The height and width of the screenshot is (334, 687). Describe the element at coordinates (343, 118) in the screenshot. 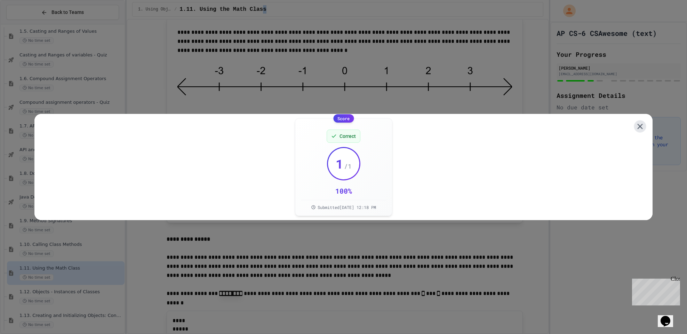

I see `div: Score` at that location.